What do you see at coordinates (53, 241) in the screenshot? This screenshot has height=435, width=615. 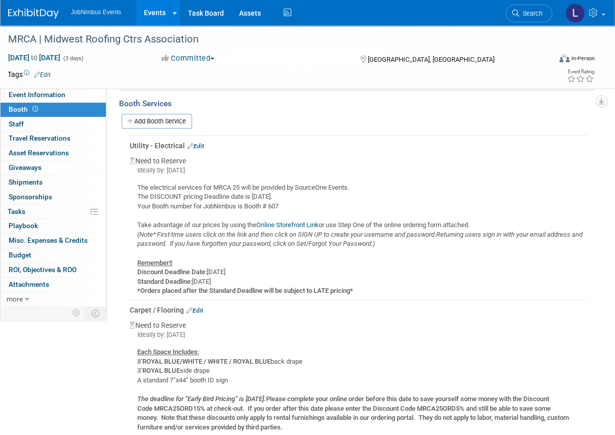 I see `a: Misc. Expenses & Credits` at bounding box center [53, 241].